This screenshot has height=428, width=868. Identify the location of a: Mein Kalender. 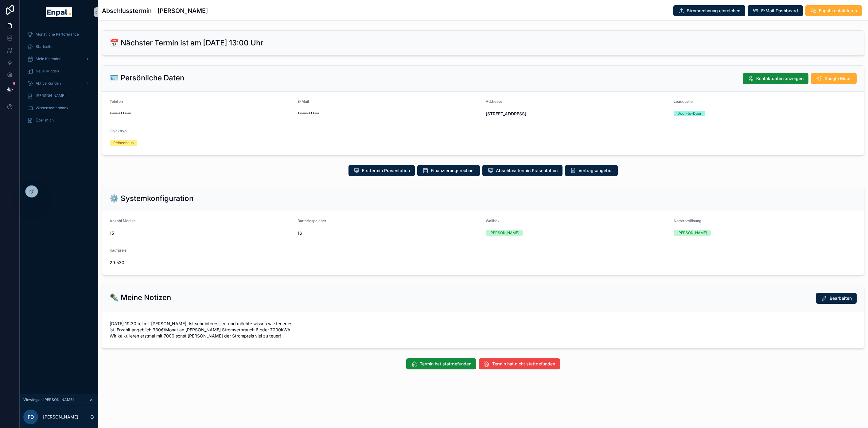
(59, 59).